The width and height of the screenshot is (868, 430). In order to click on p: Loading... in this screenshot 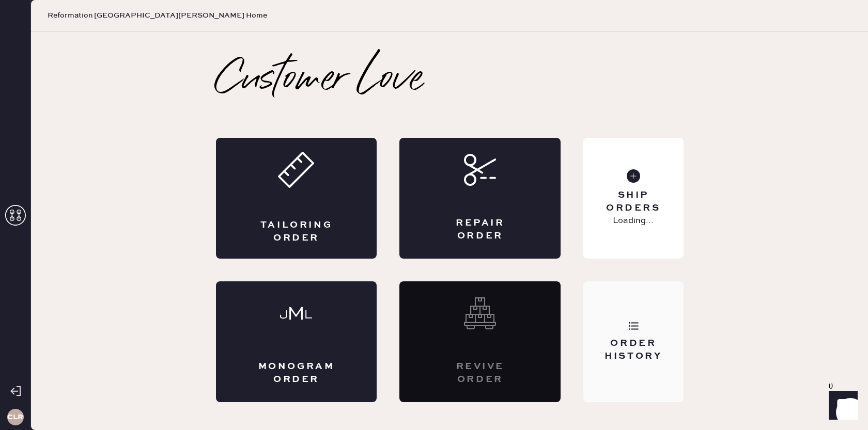, I will do `click(633, 221)`.